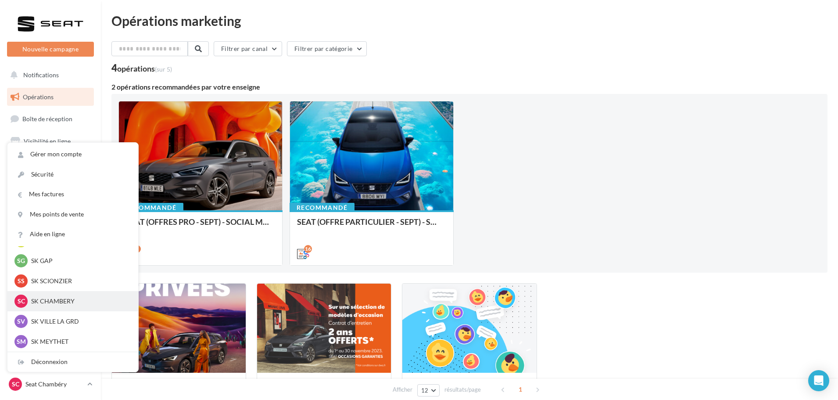 The height and width of the screenshot is (400, 838). I want to click on span: Opérations, so click(38, 96).